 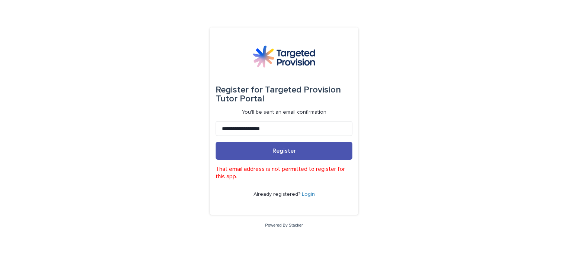 What do you see at coordinates (284, 151) in the screenshot?
I see `button: Register` at bounding box center [284, 151].